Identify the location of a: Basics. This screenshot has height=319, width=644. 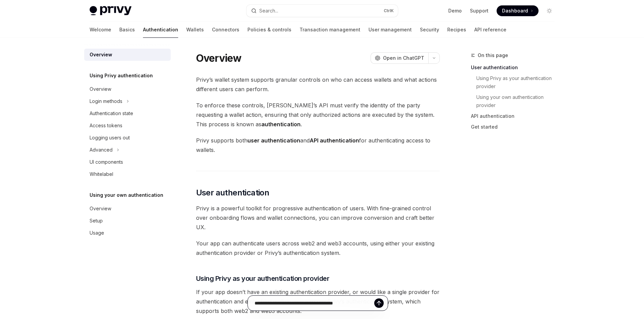
(127, 30).